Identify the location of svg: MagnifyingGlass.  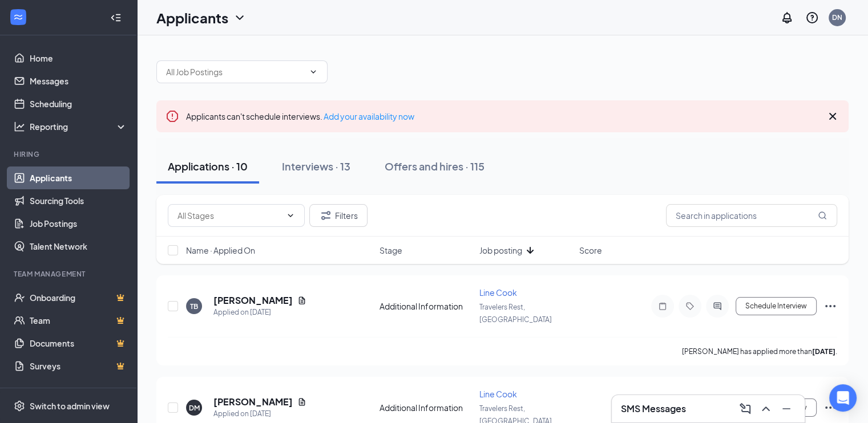
(822, 216).